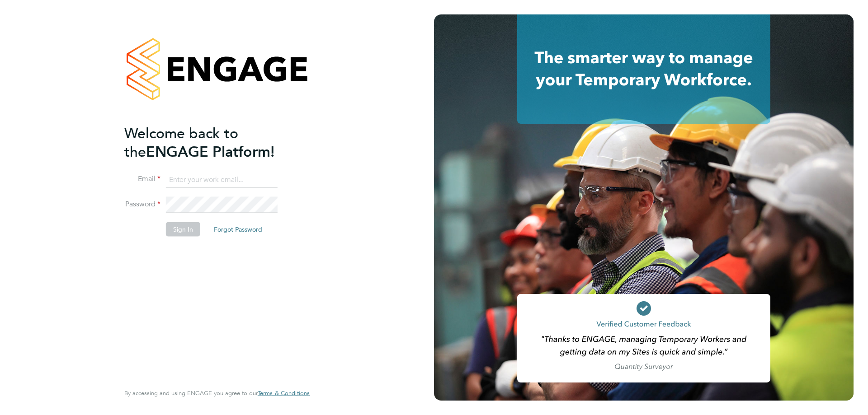  I want to click on input: Enter your work email..., so click(221, 180).